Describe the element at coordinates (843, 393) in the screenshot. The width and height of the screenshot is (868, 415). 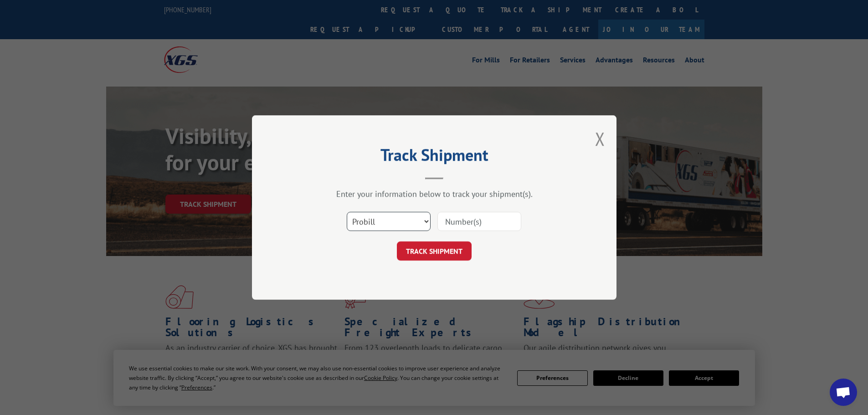
I see `div: Open chat` at that location.